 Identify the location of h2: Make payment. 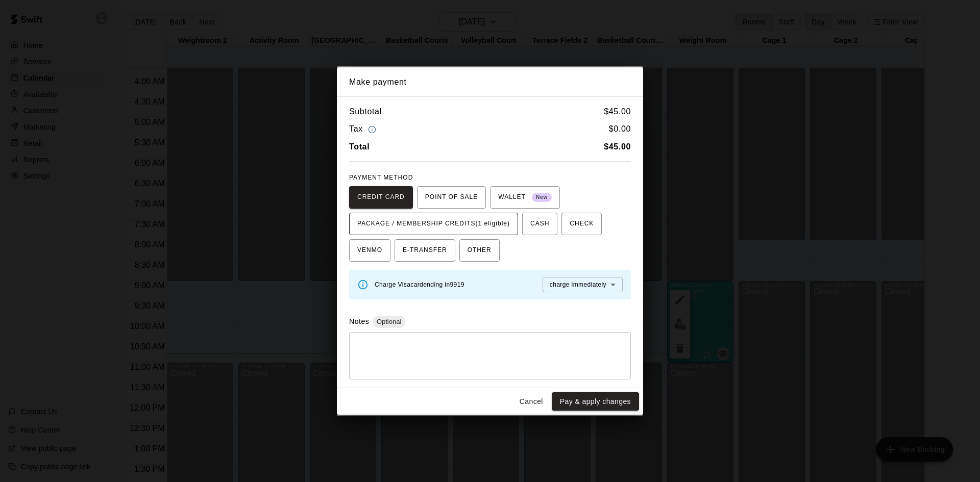
(490, 82).